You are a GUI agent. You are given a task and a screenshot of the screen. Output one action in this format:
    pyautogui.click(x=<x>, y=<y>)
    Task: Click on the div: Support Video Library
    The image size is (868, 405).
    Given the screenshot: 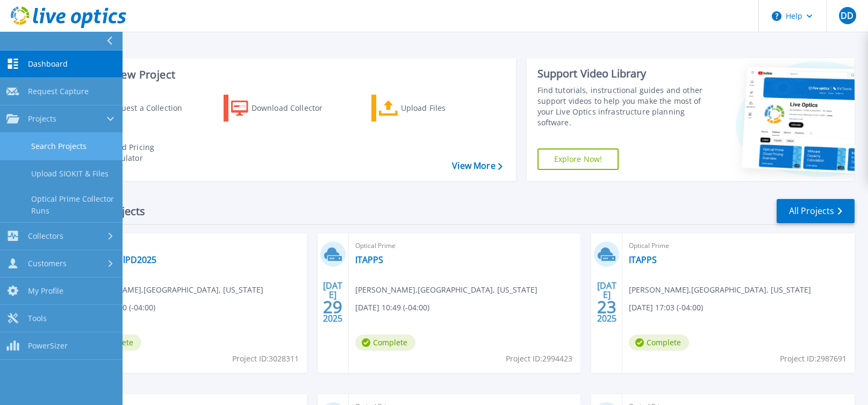 What is the action you would take?
    pyautogui.click(x=620, y=73)
    